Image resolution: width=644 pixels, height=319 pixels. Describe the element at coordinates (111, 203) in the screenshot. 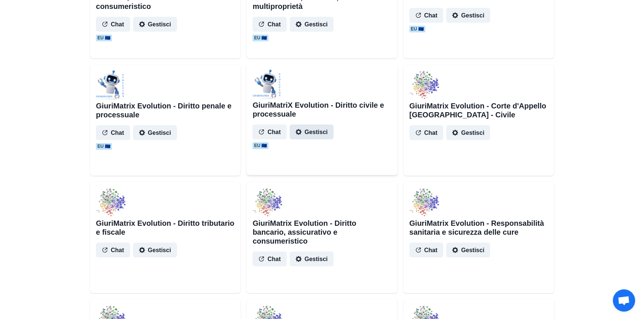

I see `img: user%2F1706%2Fbbbb4eae-4811-423b-a868-da4c1ed66f27` at that location.